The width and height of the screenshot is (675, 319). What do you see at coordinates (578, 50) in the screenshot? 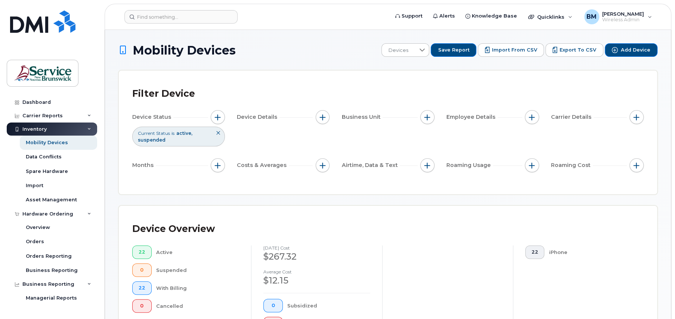
I see `span: Export to CSV` at bounding box center [578, 50].